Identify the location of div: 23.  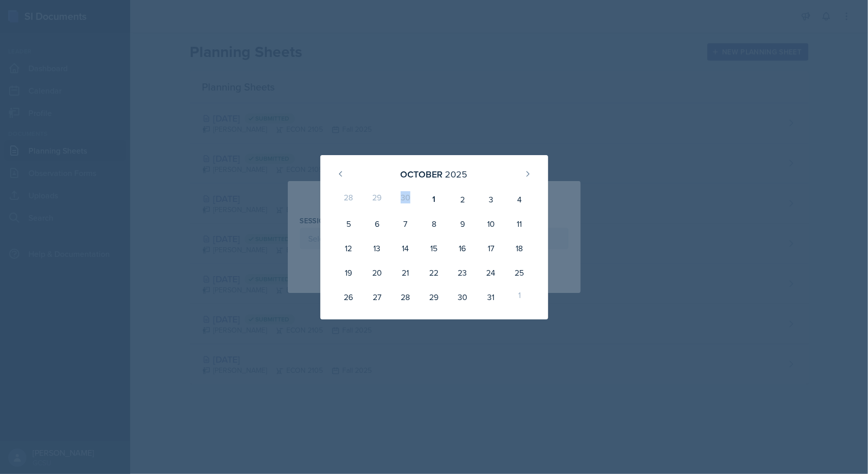
(462, 273).